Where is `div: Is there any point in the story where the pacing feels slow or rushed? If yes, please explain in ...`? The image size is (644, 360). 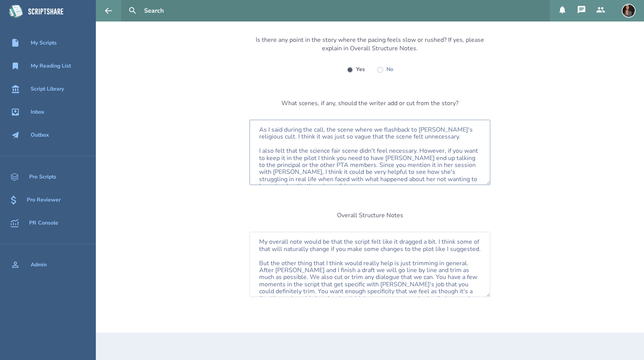
div: Is there any point in the story where the pacing feels slow or rushed? If yes, please explain in ... is located at coordinates (370, 44).